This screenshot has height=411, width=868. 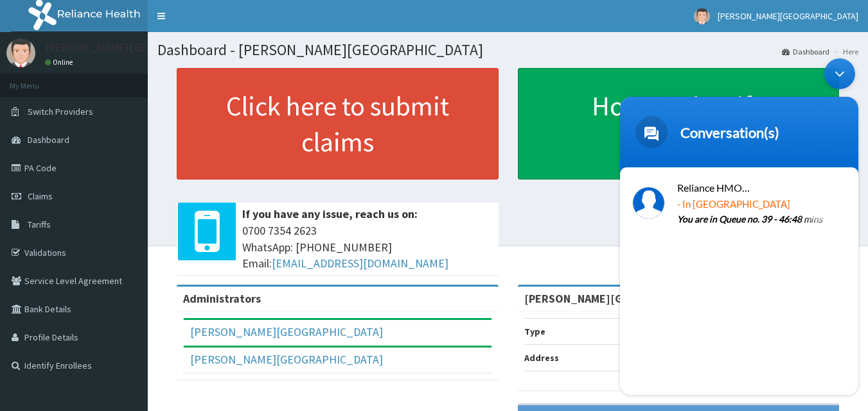 I want to click on span: Reliance HMO Nigeria, so click(x=100, y=135).